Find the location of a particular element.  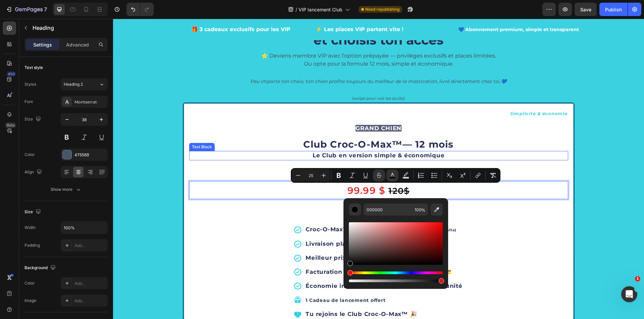

button: Publish is located at coordinates (613, 9).